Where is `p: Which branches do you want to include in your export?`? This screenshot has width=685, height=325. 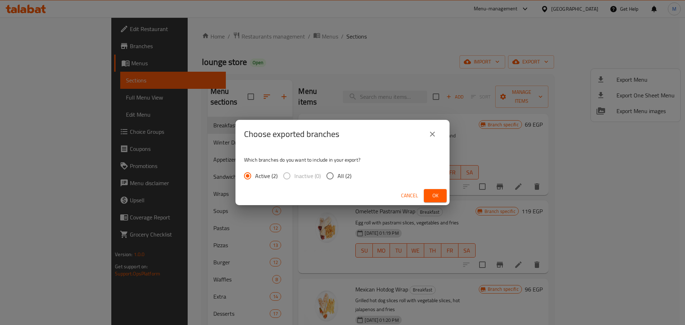
p: Which branches do you want to include in your export? is located at coordinates (342, 160).